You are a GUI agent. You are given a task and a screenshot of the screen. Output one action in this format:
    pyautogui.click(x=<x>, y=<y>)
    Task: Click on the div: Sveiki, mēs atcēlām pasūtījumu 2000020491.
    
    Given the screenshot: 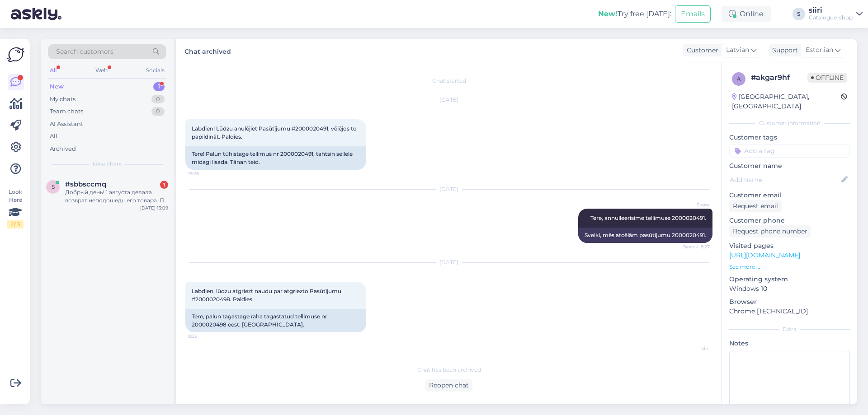 What is the action you would take?
    pyautogui.click(x=645, y=235)
    